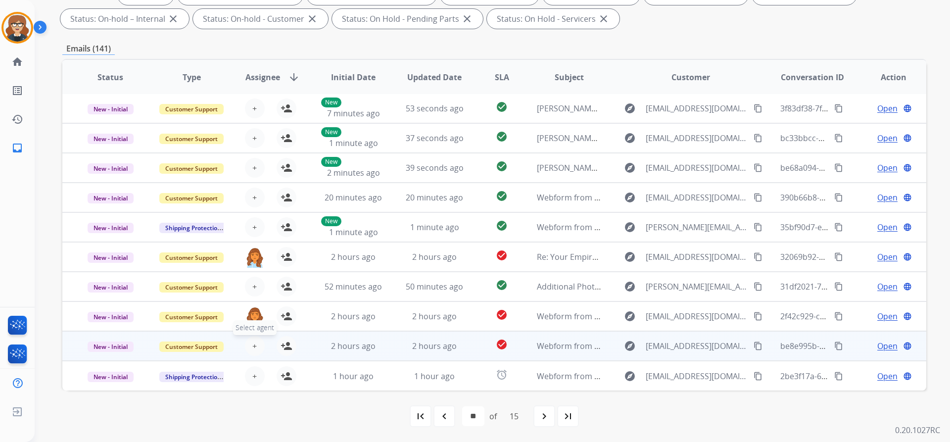  I want to click on div: of, so click(493, 416).